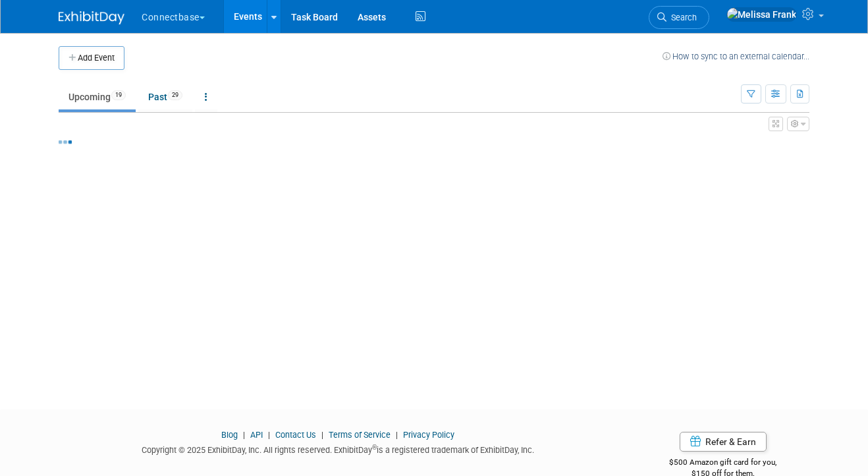  I want to click on div: Copyright © 2025 ExhibitDay, Inc. All rights reserved. ExhibitDay is a registered trademark of Ex..., so click(338, 448).